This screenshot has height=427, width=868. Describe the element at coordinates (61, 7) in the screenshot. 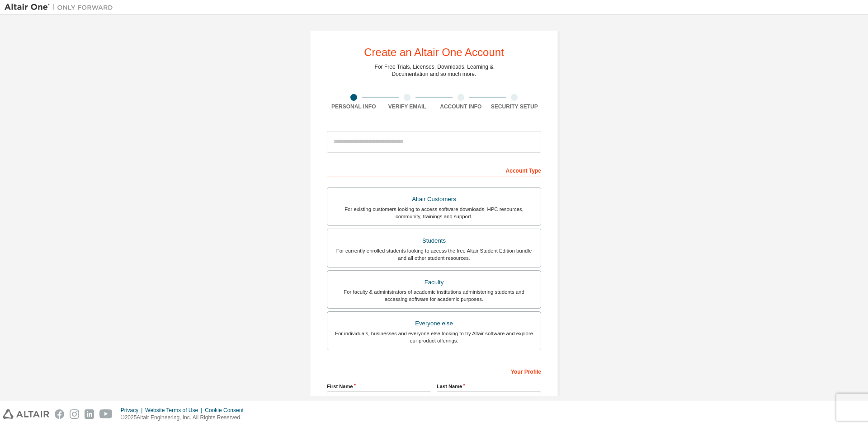

I see `img: Altair One` at that location.